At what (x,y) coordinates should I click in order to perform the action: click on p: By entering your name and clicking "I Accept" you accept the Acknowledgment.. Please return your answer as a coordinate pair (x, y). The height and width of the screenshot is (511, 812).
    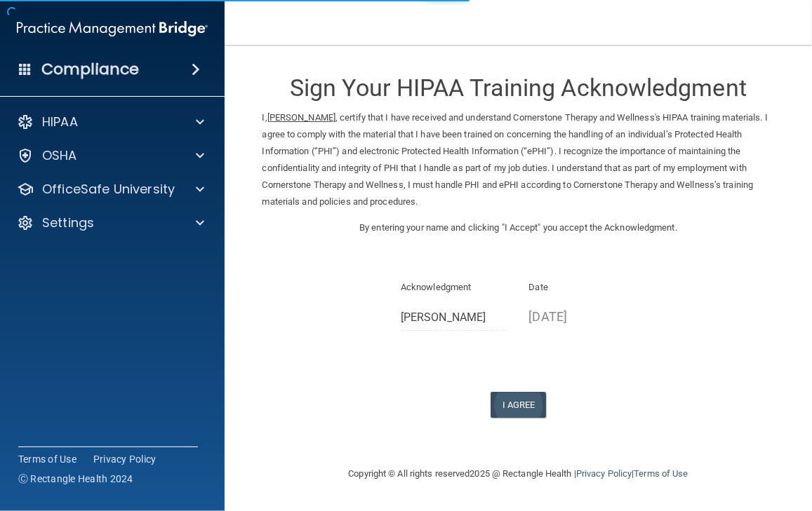
    Looking at the image, I should click on (518, 228).